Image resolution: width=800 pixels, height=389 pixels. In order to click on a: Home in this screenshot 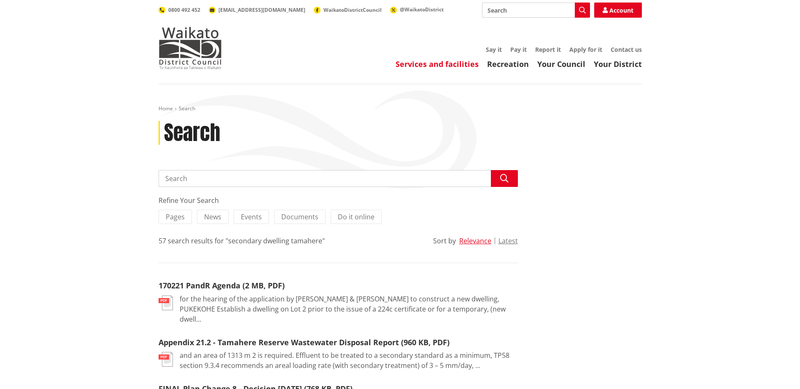, I will do `click(166, 108)`.